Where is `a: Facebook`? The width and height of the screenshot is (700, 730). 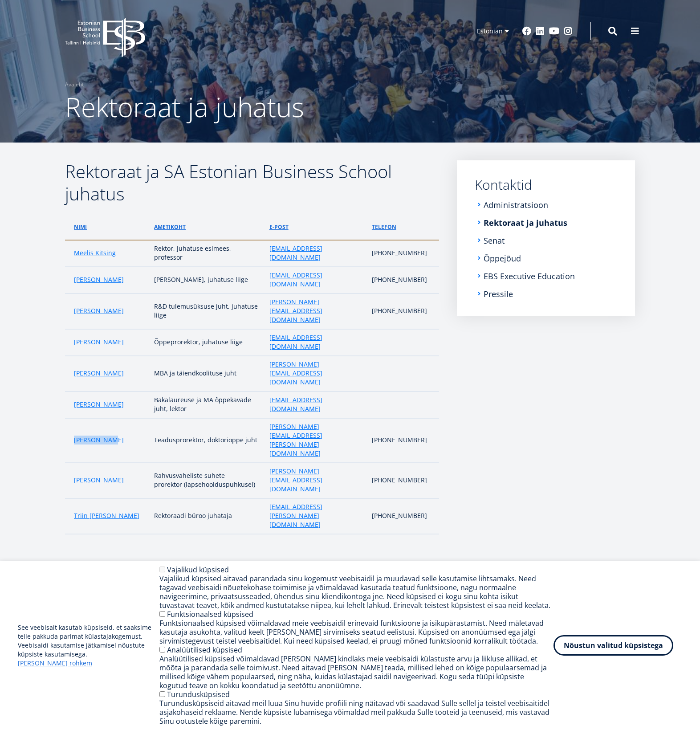 a: Facebook is located at coordinates (527, 31).